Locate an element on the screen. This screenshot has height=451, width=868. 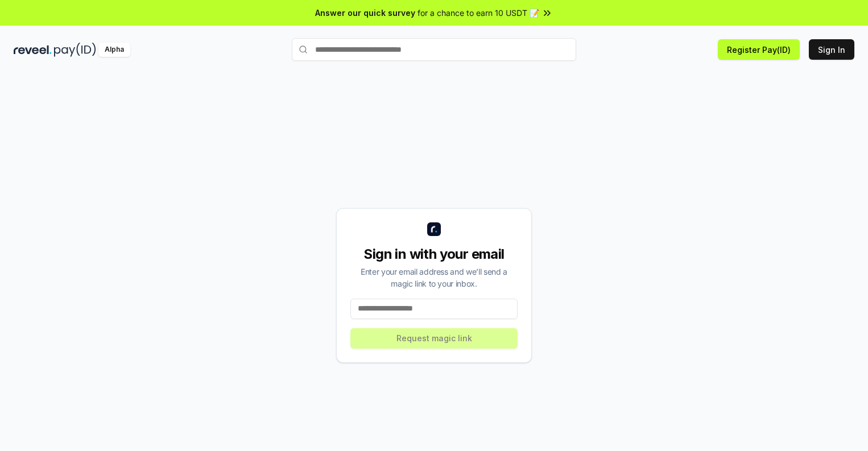
div: Alpha is located at coordinates (115, 50).